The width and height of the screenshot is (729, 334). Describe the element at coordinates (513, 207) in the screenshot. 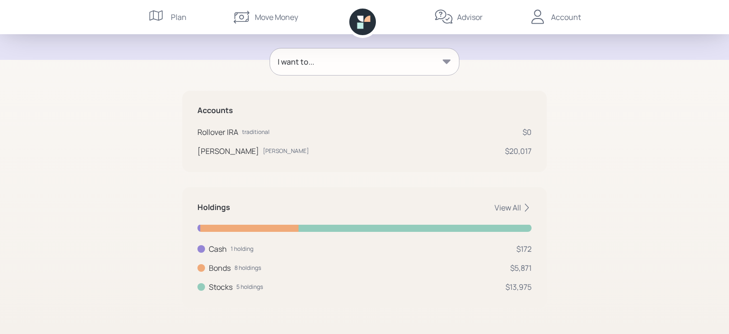

I see `div: View All` at that location.